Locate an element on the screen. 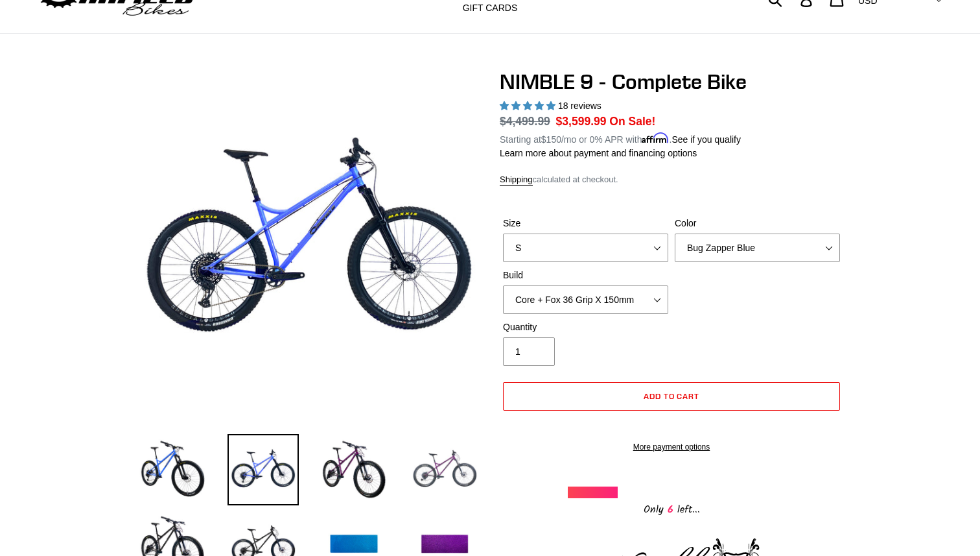 The image size is (980, 556). a: See if you qualify - Learn more about Affirm Financing (opens in modal) is located at coordinates (706, 140).